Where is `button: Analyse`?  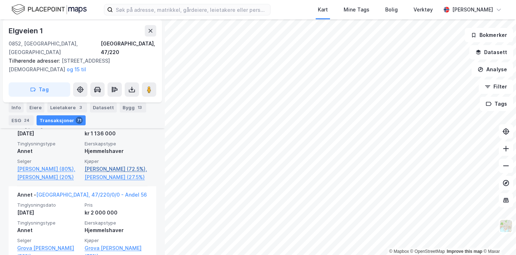 button: Analyse is located at coordinates (492, 69).